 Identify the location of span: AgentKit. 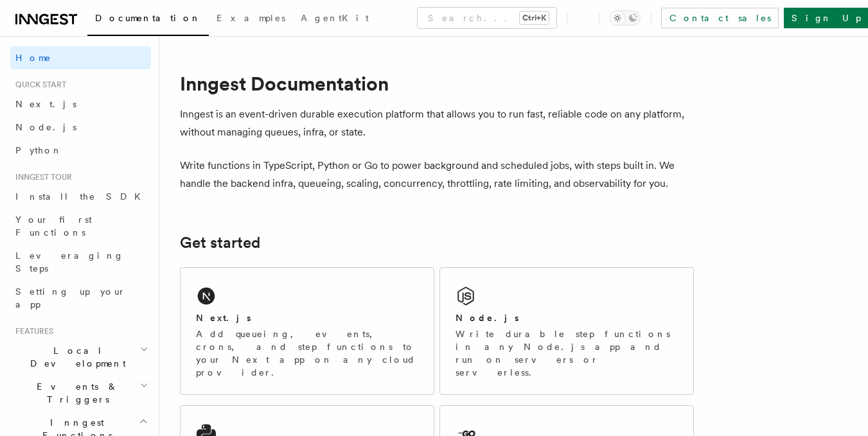
(335, 18).